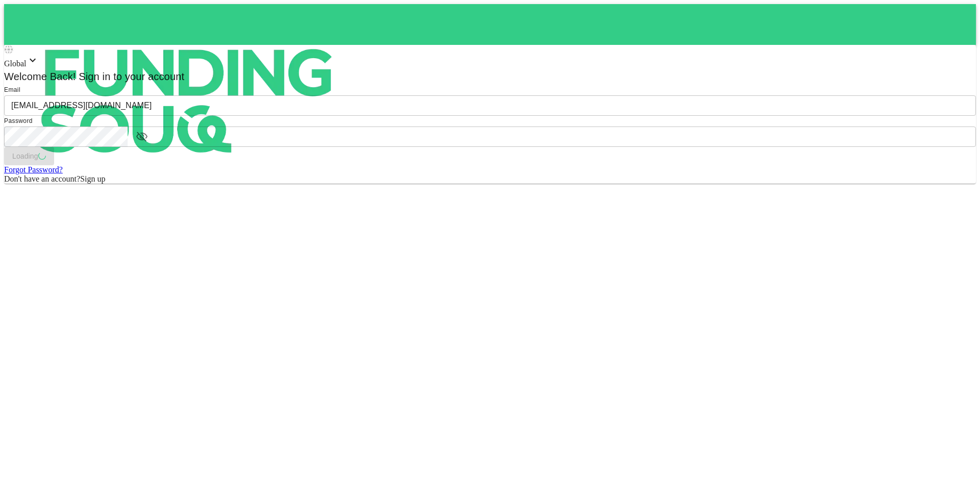 This screenshot has width=980, height=482. Describe the element at coordinates (13, 90) in the screenshot. I see `span: Email` at that location.